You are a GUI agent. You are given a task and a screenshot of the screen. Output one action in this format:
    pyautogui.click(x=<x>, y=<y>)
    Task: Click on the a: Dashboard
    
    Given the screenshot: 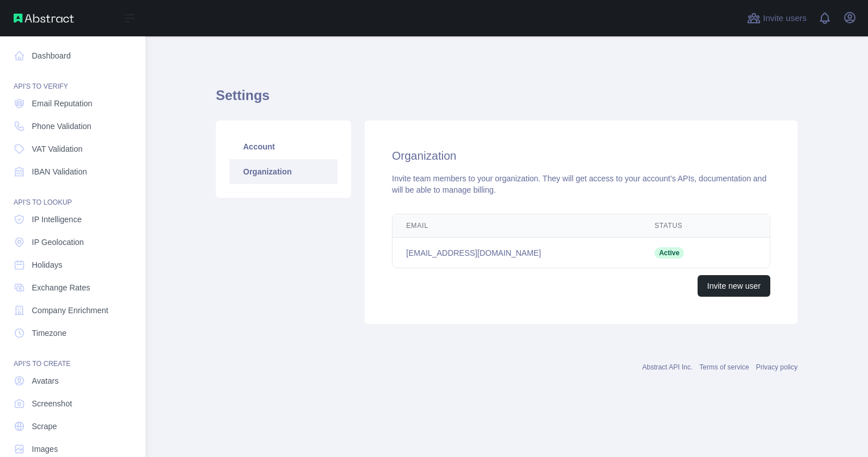 What is the action you would take?
    pyautogui.click(x=73, y=56)
    